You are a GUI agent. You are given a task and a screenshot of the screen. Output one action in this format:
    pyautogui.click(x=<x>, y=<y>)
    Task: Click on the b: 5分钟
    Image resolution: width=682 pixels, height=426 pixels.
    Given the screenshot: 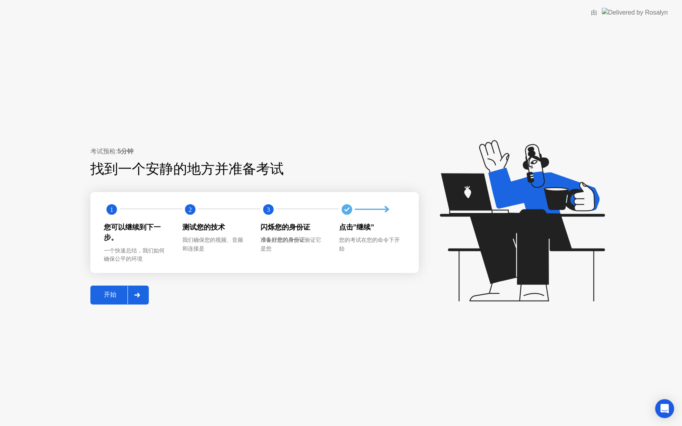 What is the action you would take?
    pyautogui.click(x=125, y=151)
    